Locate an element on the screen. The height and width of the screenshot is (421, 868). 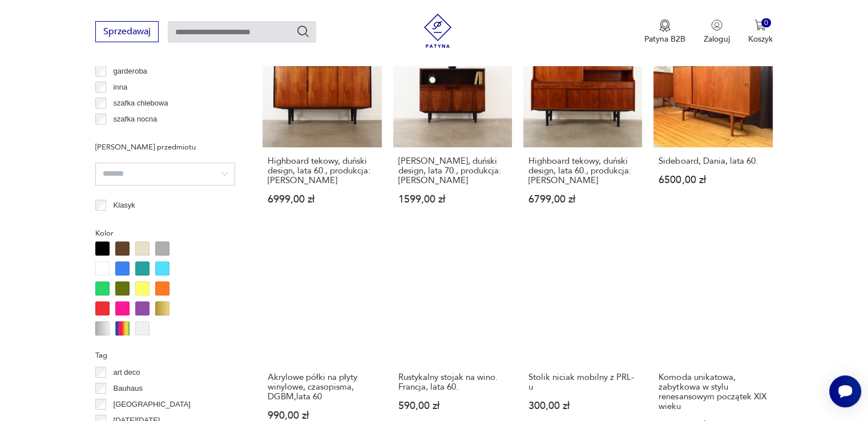
p: Tag is located at coordinates (165, 356).